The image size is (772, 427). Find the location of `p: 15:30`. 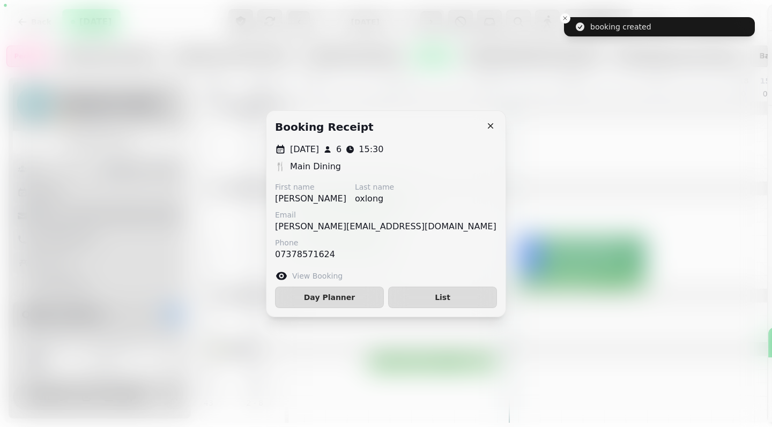

p: 15:30 is located at coordinates (371, 150).